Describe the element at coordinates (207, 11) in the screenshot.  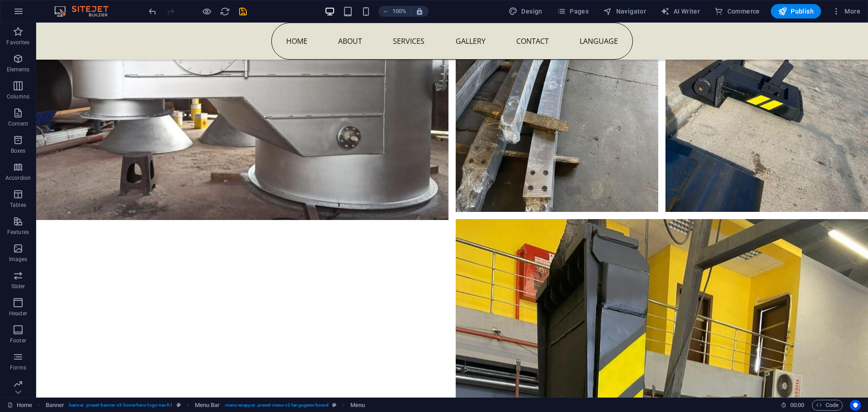
I see `button: Click here to leave preview mode and continue editing` at that location.